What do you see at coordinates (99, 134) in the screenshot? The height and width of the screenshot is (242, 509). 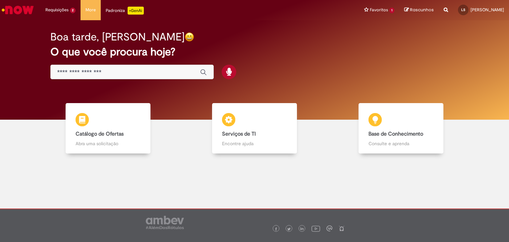 I see `b: Catálogo de Ofertas` at bounding box center [99, 134].